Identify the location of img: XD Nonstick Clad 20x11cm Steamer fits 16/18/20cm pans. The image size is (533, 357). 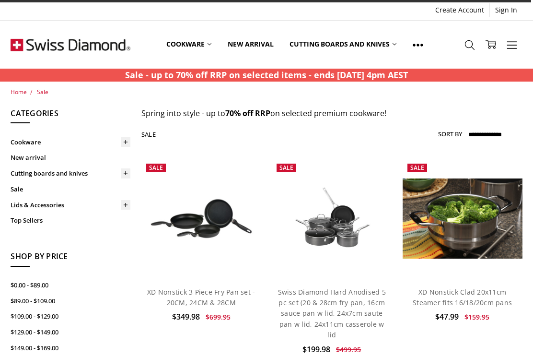
(463, 218).